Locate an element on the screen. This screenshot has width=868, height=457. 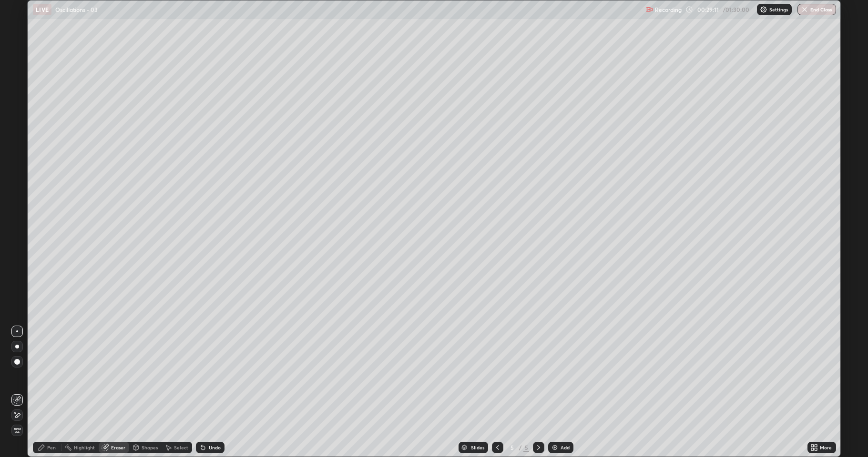
img: class-settings-icons is located at coordinates (763, 9).